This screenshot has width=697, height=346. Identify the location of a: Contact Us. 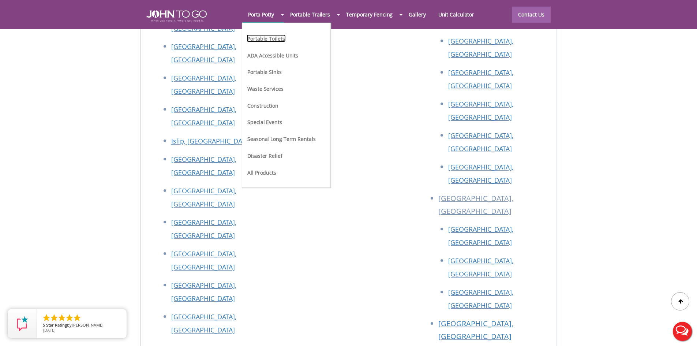
(531, 15).